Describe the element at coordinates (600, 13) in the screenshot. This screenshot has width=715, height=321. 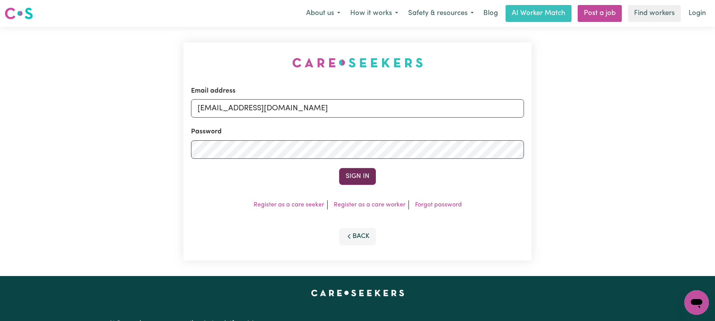
I see `a: Post a job` at that location.